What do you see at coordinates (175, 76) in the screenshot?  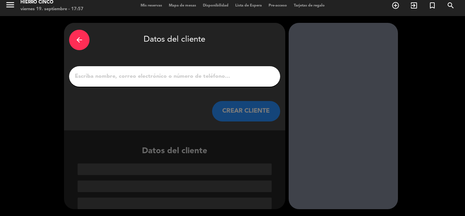 I see `input: Escriba nombre, correo electrónico o número de teléfono...` at bounding box center [175, 76].